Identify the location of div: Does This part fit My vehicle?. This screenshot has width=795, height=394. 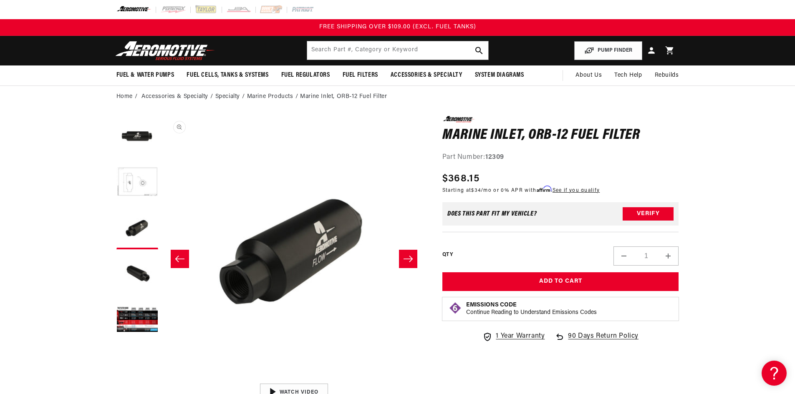
(492, 214).